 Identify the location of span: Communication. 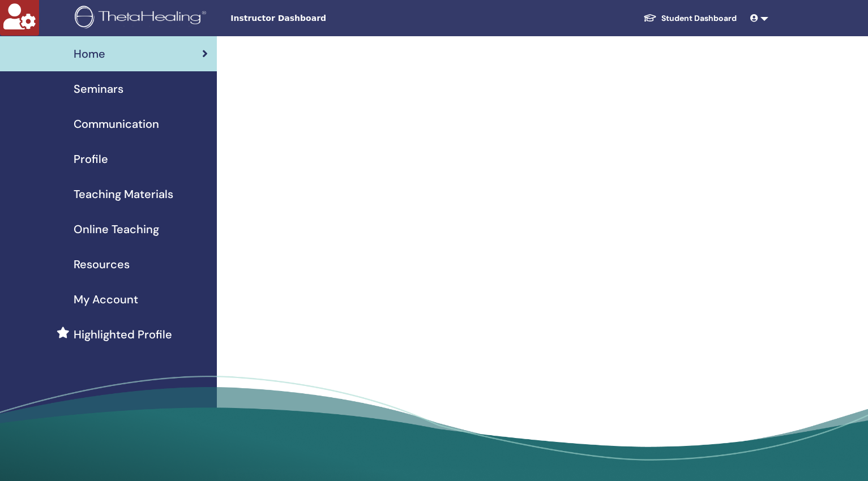
(116, 124).